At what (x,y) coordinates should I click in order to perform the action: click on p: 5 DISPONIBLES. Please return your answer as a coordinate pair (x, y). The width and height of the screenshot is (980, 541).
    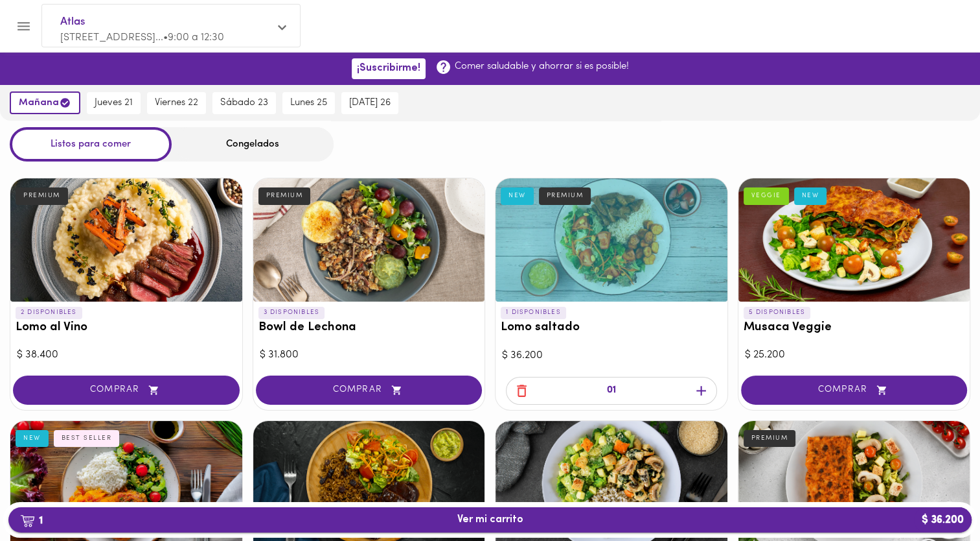
    Looking at the image, I should click on (778, 313).